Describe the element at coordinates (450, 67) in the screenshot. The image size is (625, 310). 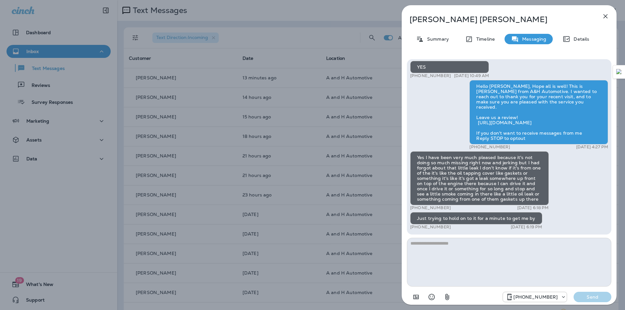
I see `div: YES` at that location.